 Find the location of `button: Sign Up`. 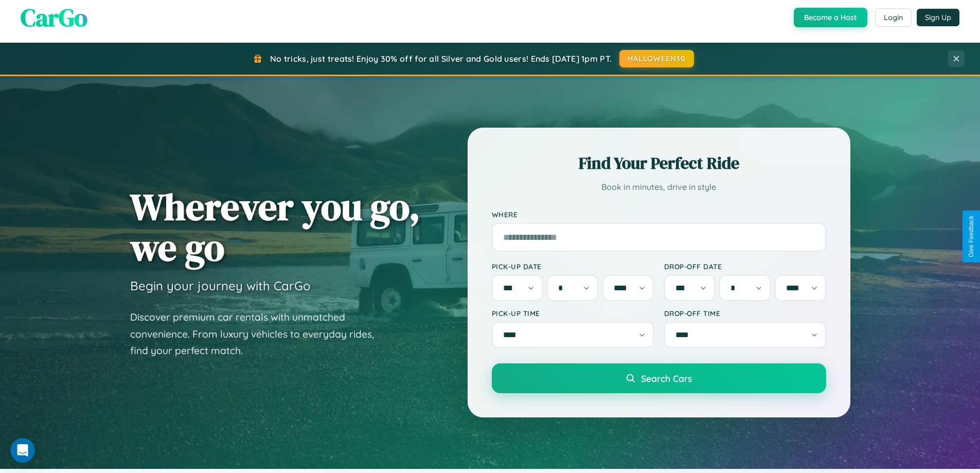

button: Sign Up is located at coordinates (938, 17).